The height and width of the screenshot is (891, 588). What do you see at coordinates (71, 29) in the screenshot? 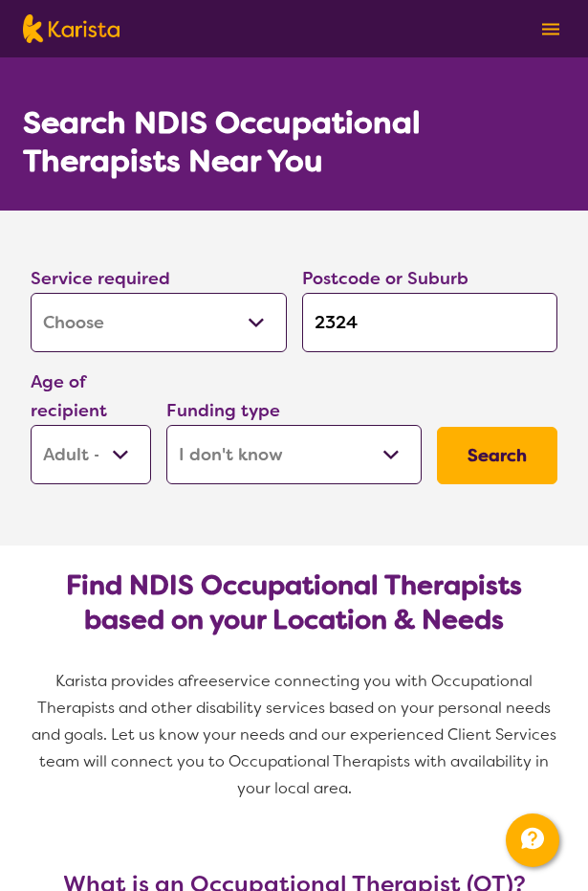
I see `img: Karista logo` at bounding box center [71, 29].